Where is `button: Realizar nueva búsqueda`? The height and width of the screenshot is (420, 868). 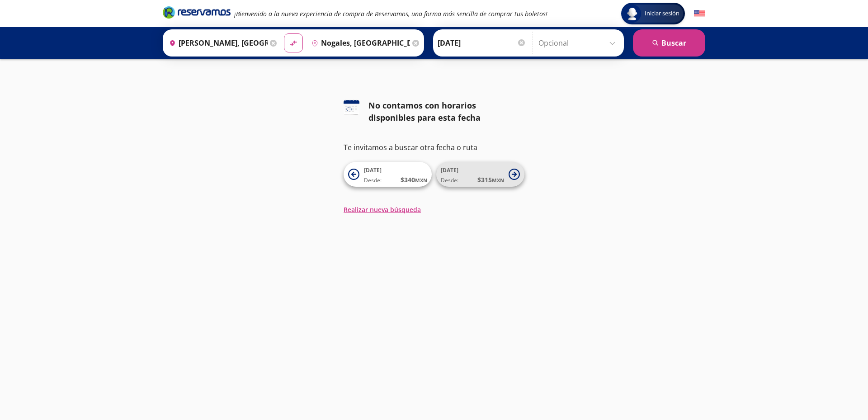 button: Realizar nueva búsqueda is located at coordinates (383, 209).